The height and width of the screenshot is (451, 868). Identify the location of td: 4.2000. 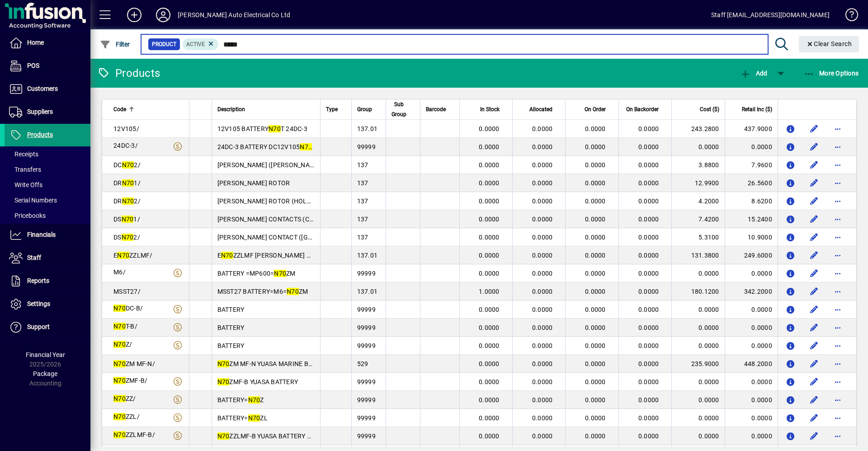
(698, 201).